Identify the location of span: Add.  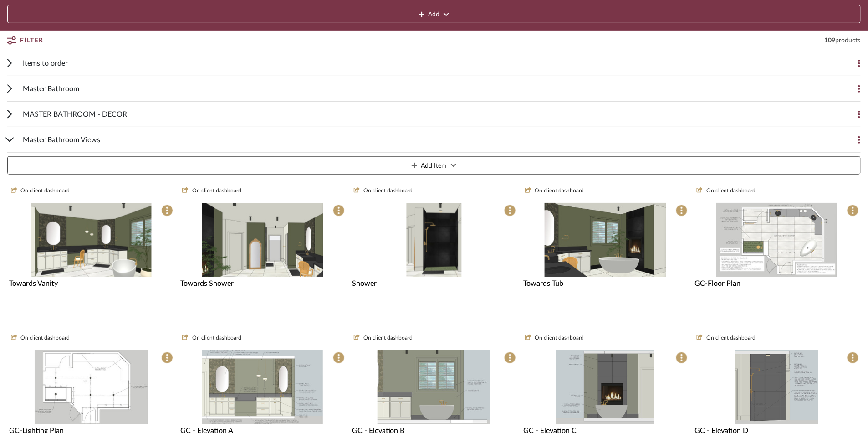
(434, 15).